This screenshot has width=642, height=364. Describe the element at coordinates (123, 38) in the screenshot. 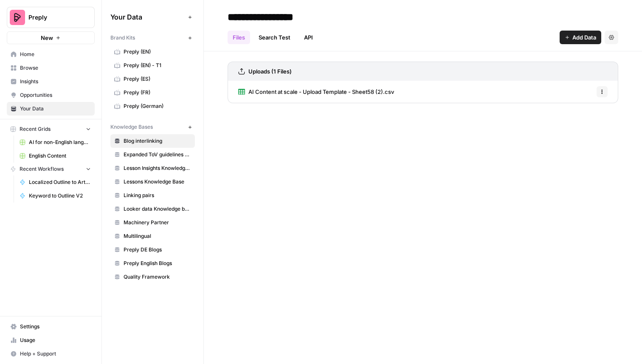

I see `span: Brand Kits` at that location.